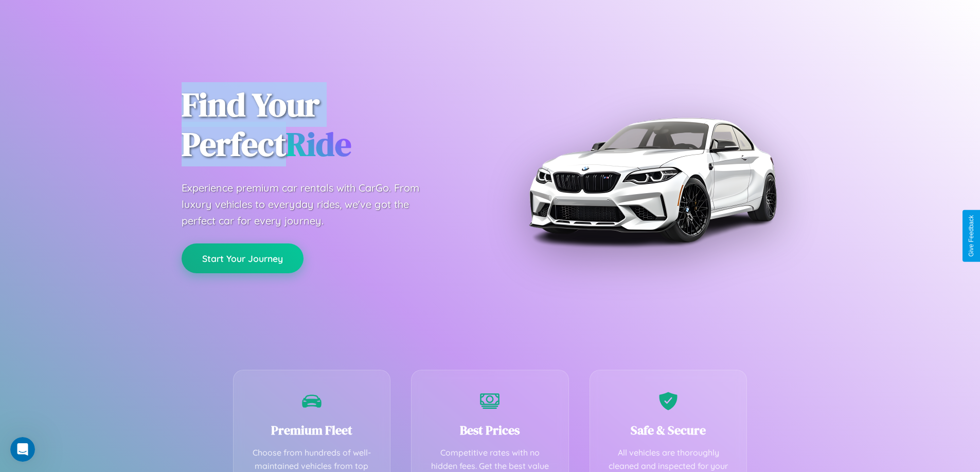 The width and height of the screenshot is (980, 472). I want to click on button: Start Your Journey, so click(242, 259).